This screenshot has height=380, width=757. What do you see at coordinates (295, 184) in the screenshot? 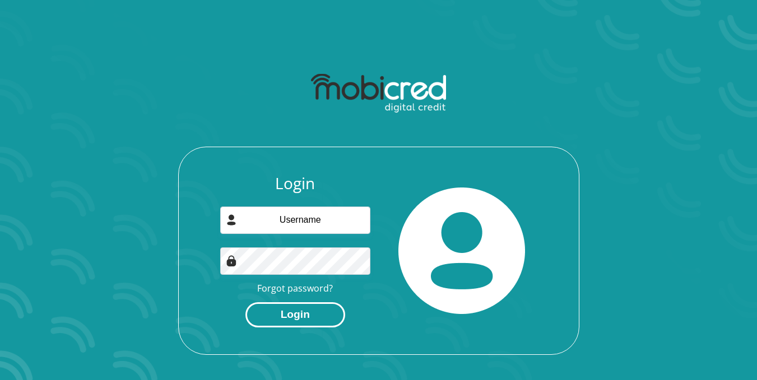
I see `h3: Login` at bounding box center [295, 184].